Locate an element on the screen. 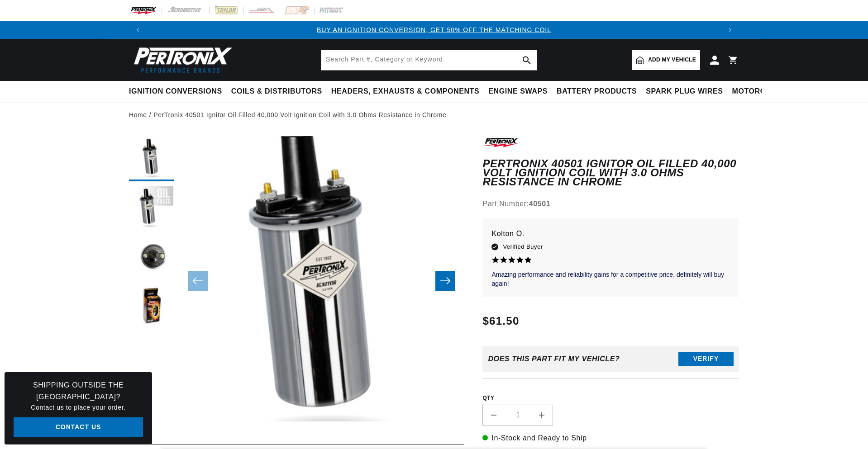  button: Load image 2 in gallery view is located at coordinates (151, 209).